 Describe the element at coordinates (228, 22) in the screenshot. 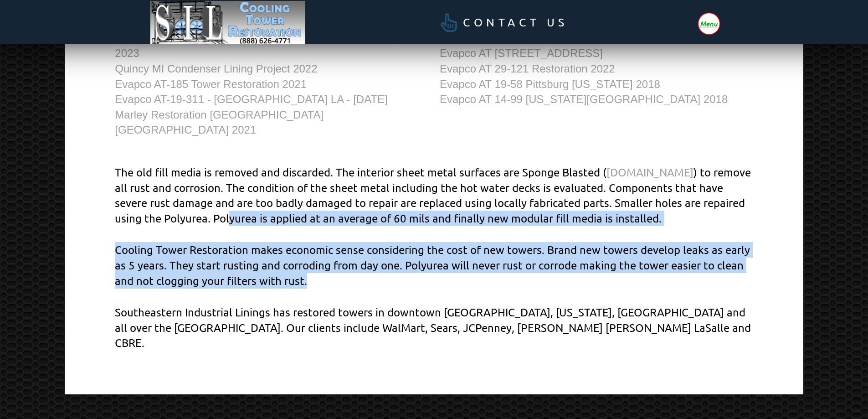

I see `img: Image` at that location.